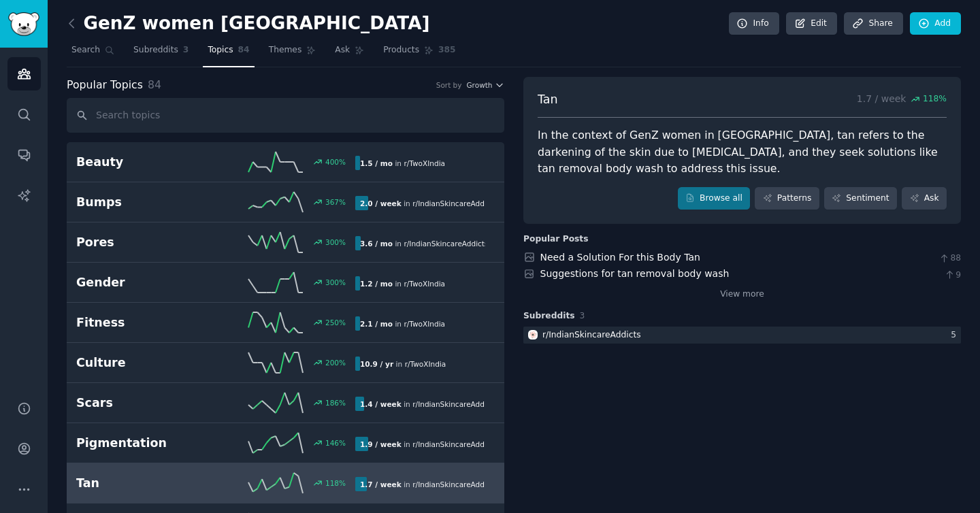  What do you see at coordinates (285, 115) in the screenshot?
I see `input: Search topics` at bounding box center [285, 115].